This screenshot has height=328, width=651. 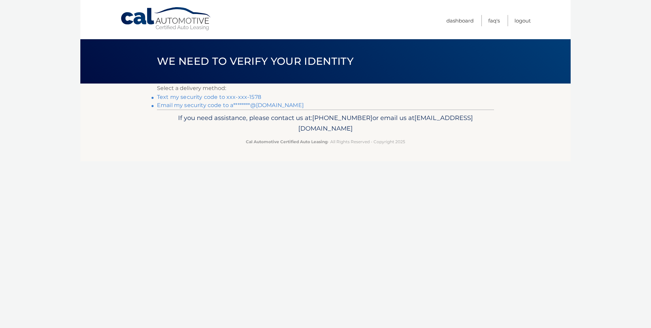 What do you see at coordinates (494, 20) in the screenshot?
I see `a: FAQ's` at bounding box center [494, 20].